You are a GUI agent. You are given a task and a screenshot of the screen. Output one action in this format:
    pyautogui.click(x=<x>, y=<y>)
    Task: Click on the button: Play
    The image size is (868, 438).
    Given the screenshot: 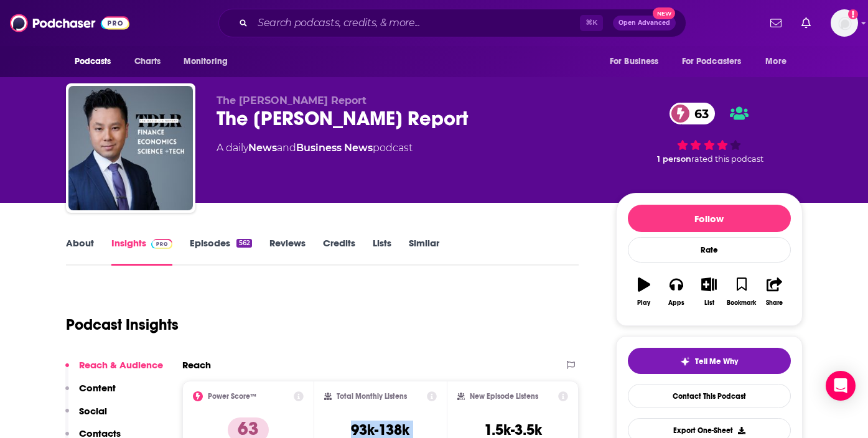 What is the action you would take?
    pyautogui.click(x=644, y=292)
    